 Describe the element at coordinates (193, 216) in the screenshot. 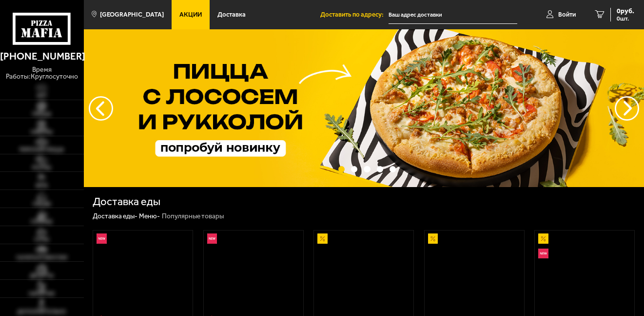

I see `div: Популярные товары` at that location.